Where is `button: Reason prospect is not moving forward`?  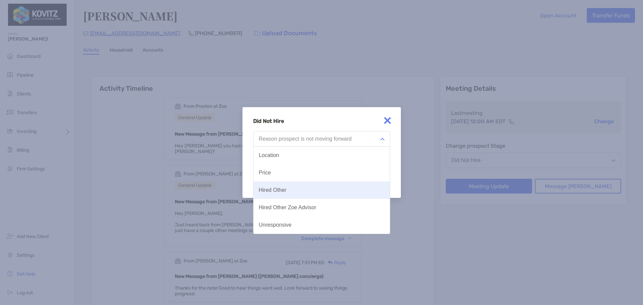
button: Reason prospect is not moving forward is located at coordinates (321, 139).